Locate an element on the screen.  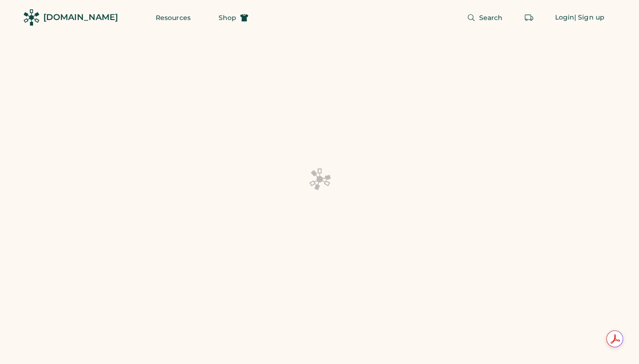
button: Resources is located at coordinates (173, 18).